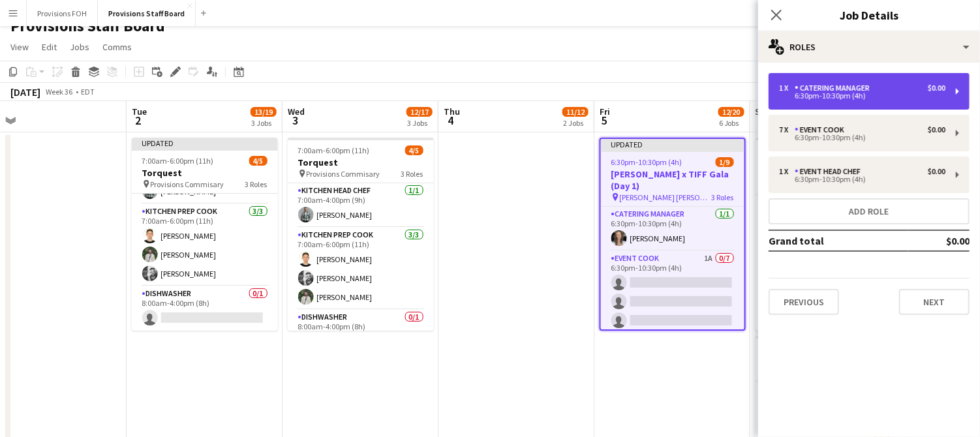 Image resolution: width=980 pixels, height=437 pixels. Describe the element at coordinates (762, 120) in the screenshot. I see `span: 6` at that location.